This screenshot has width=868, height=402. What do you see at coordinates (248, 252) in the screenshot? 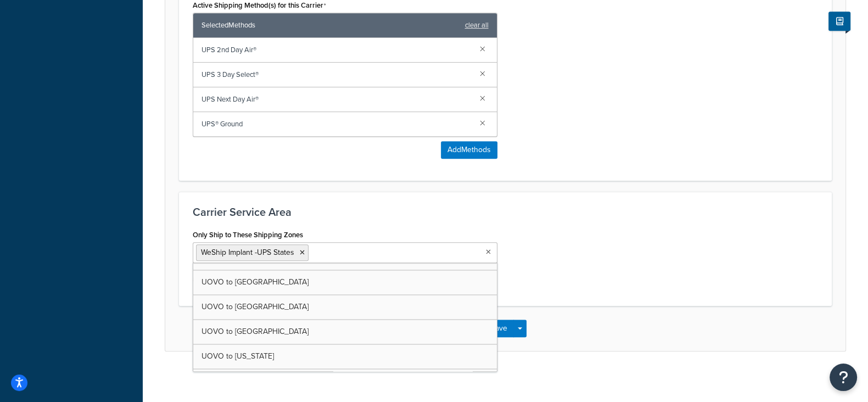
I see `span: WeShip Implant -UPS States` at bounding box center [248, 252].